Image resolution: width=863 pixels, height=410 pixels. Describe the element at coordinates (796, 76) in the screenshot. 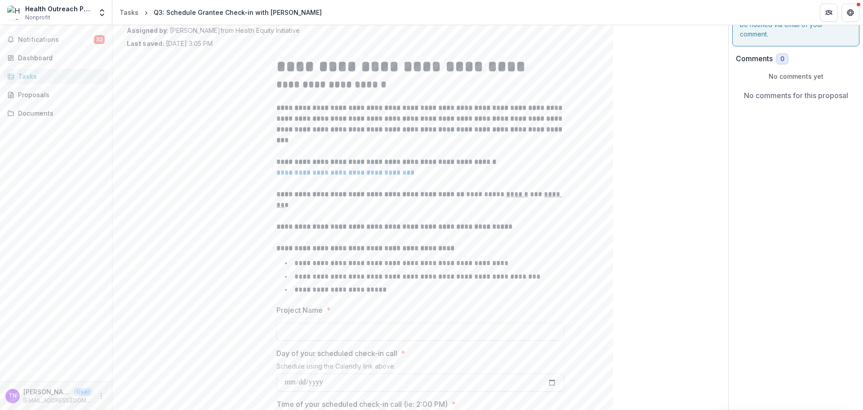

I see `p: No comments yet` at that location.